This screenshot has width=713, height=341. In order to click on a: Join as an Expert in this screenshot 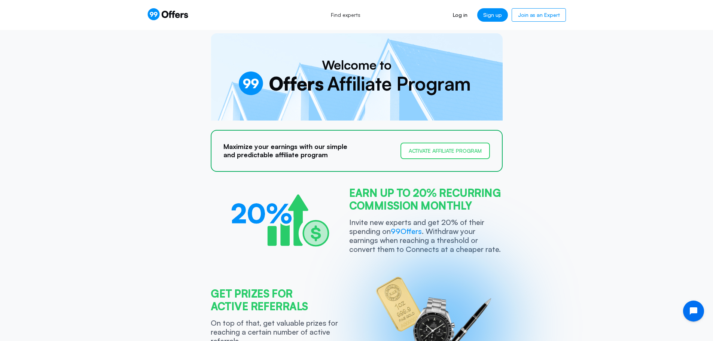, I will do `click(538, 15)`.